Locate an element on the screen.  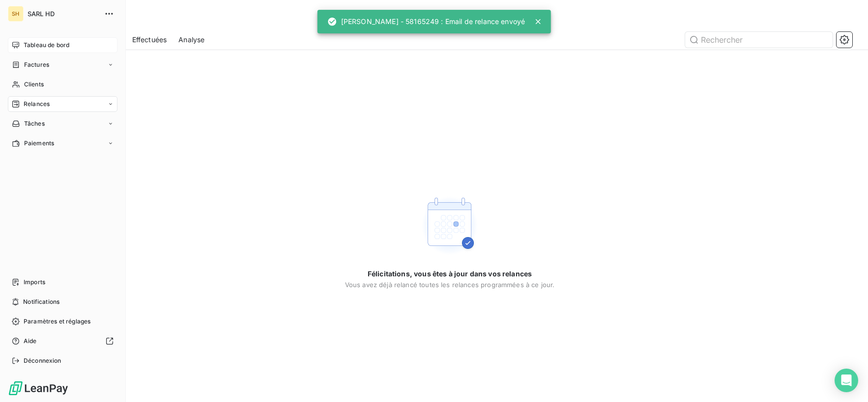
div: SH is located at coordinates (16, 14).